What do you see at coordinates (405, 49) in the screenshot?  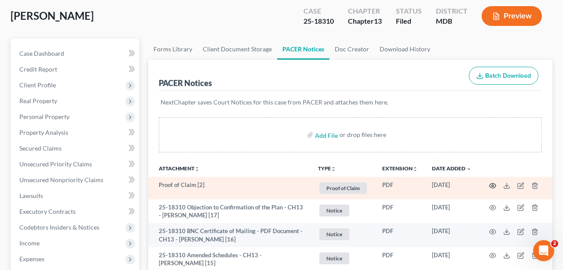 I see `a: Download History` at bounding box center [405, 49].